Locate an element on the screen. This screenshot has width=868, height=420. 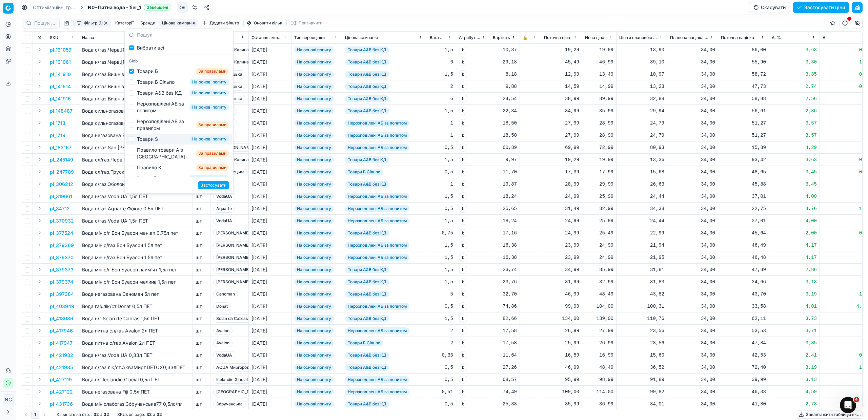
p: Вода с/газ.Вишнівецька 2л ПЕТ is located at coordinates (136, 87).